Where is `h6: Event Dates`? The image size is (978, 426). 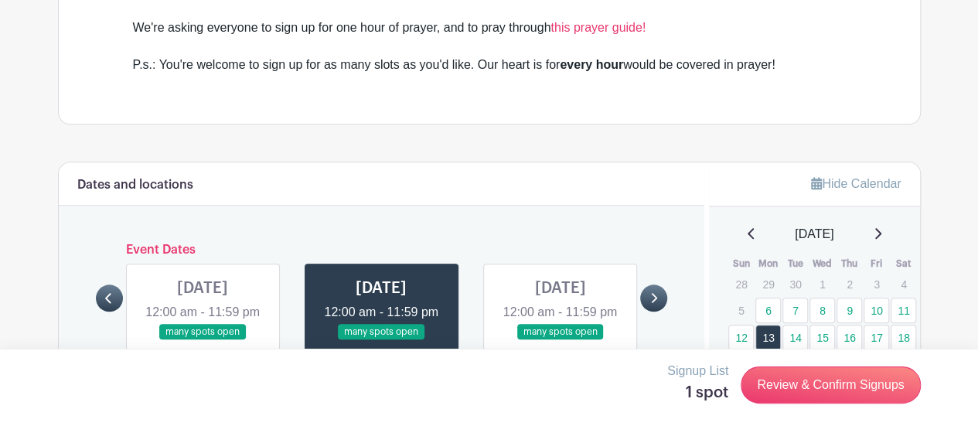 h6: Event Dates is located at coordinates (382, 250).